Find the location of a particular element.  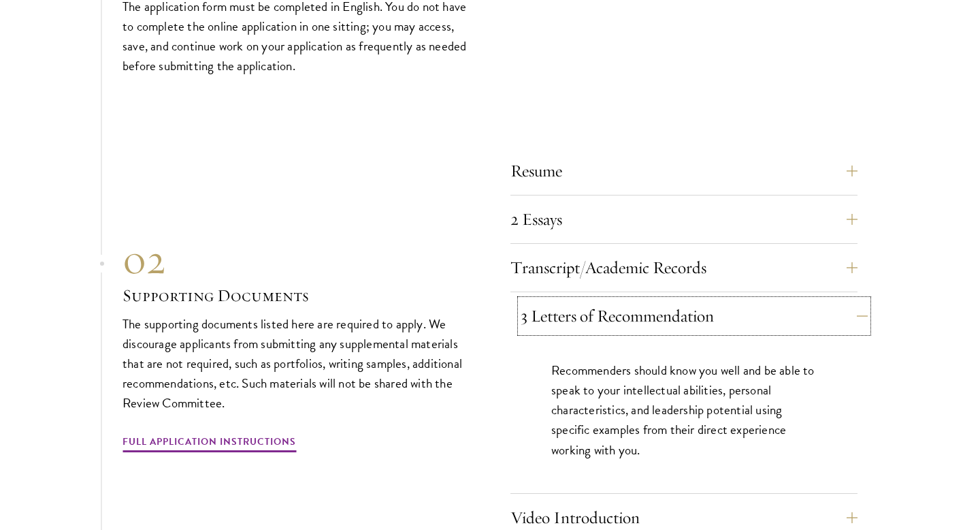

button: Resume is located at coordinates (684, 171).